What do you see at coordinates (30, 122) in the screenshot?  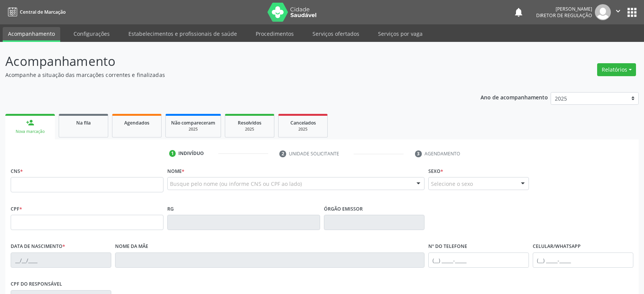 I see `div: person_add` at bounding box center [30, 122].